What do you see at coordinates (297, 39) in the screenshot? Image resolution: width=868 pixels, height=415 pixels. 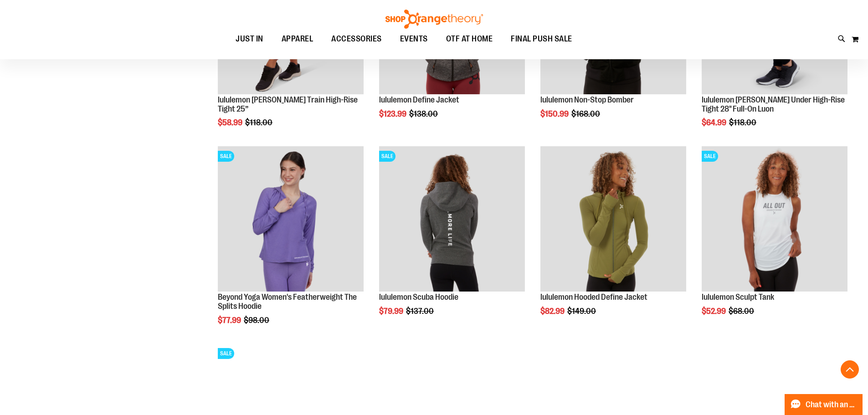 I see `a: APPAREL` at bounding box center [297, 39].